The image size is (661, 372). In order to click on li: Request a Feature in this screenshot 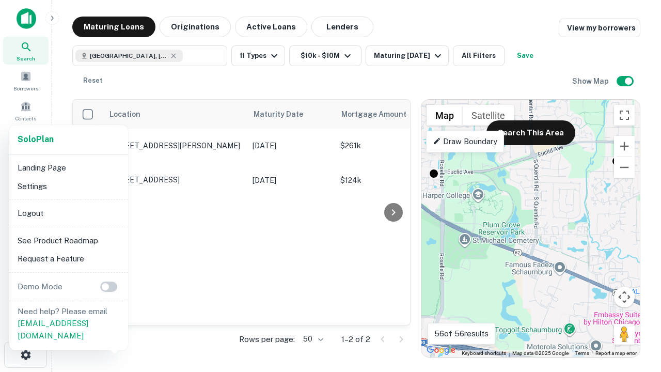, I will do `click(69, 259)`.